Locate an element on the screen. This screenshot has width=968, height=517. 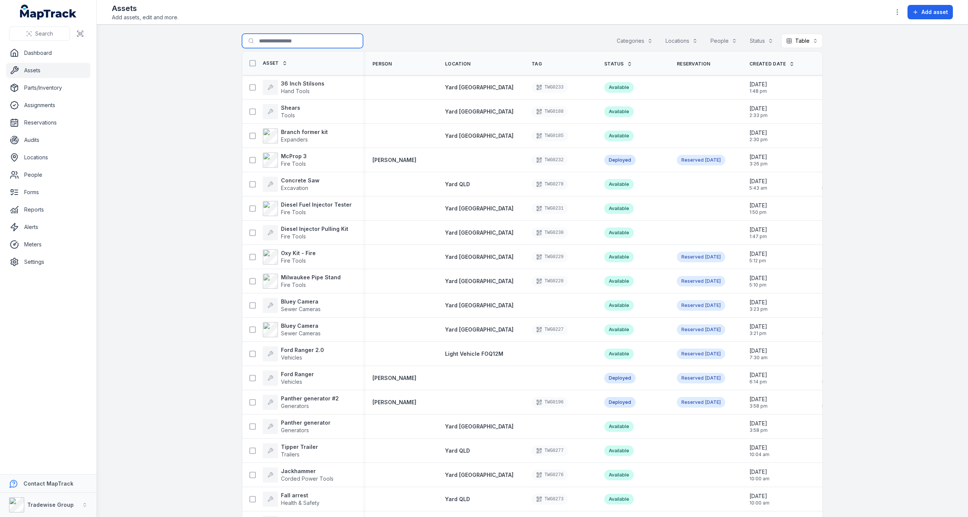
span: 2:33 pm is located at coordinates (831, 115).